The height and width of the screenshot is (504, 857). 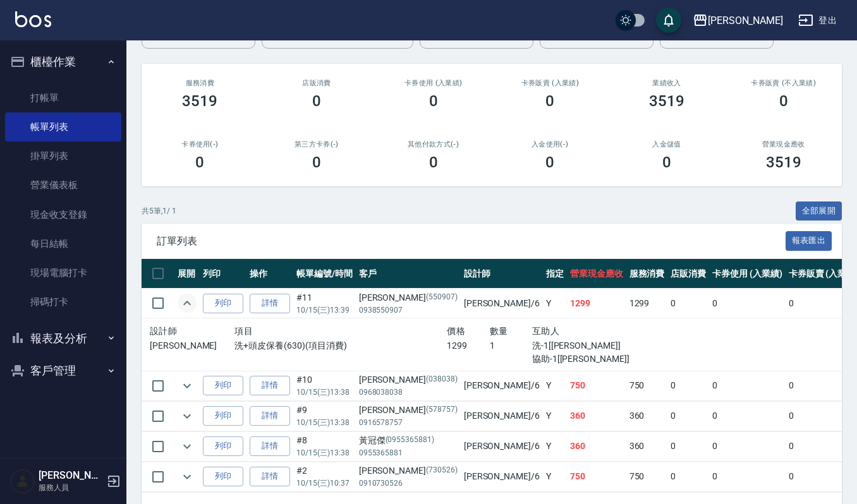 I want to click on a: 營業儀表板, so click(x=63, y=185).